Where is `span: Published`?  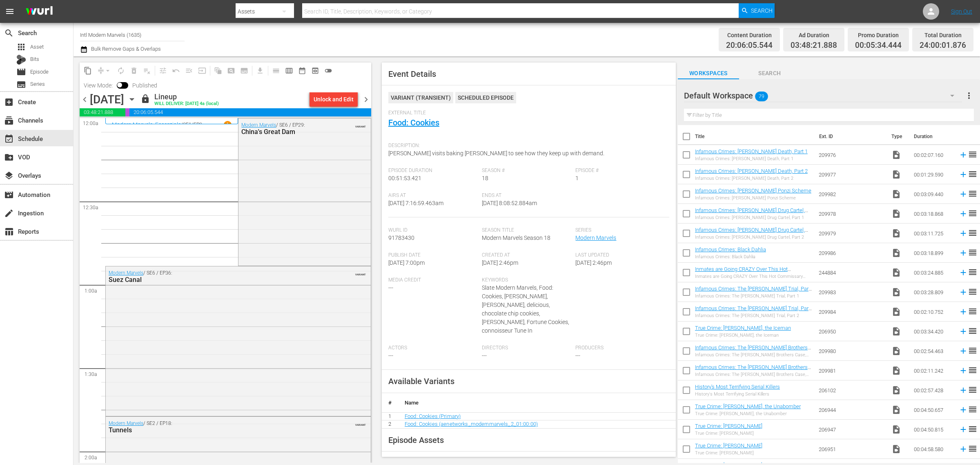 span: Published is located at coordinates (144, 85).